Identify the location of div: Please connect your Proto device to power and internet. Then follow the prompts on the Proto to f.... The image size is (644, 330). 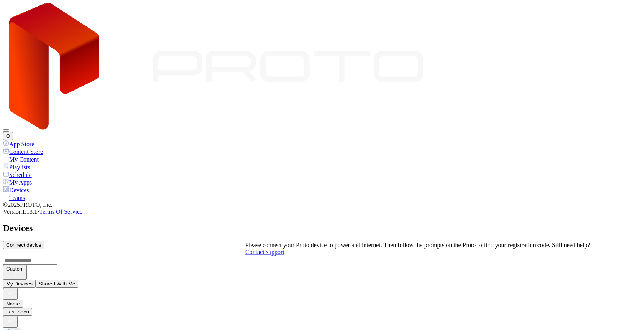
(418, 249).